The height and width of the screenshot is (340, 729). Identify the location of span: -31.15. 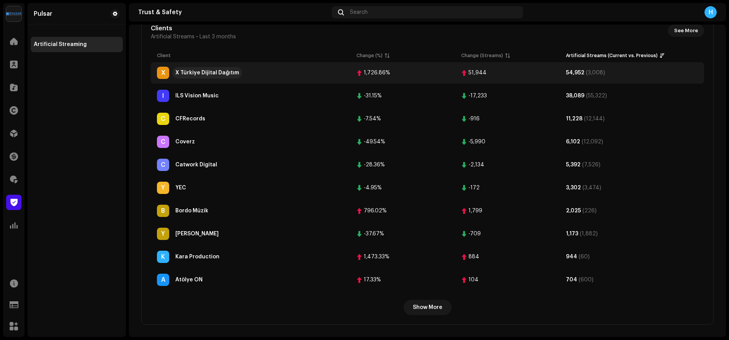
(403, 96).